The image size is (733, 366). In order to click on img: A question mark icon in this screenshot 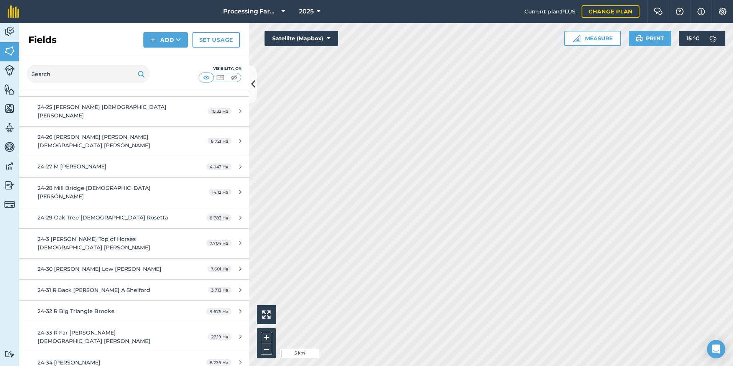, I will do `click(679, 11)`.